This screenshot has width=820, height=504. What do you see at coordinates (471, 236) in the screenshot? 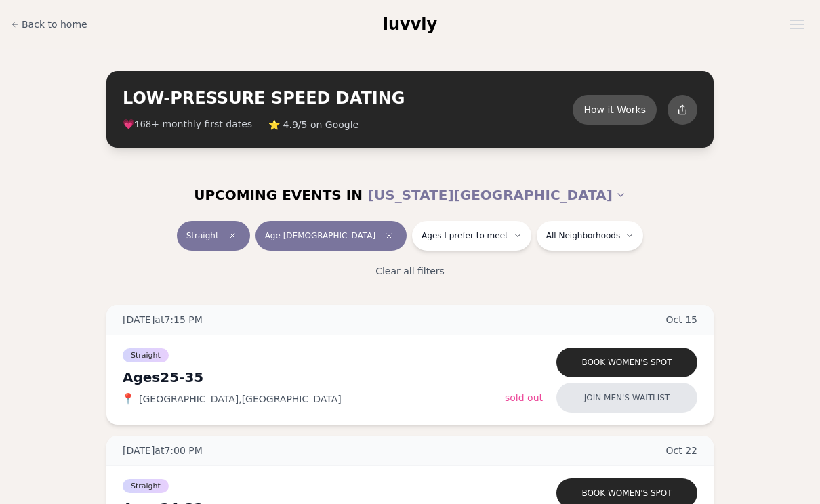
I see `button: Ages I prefer to meet` at bounding box center [471, 236].